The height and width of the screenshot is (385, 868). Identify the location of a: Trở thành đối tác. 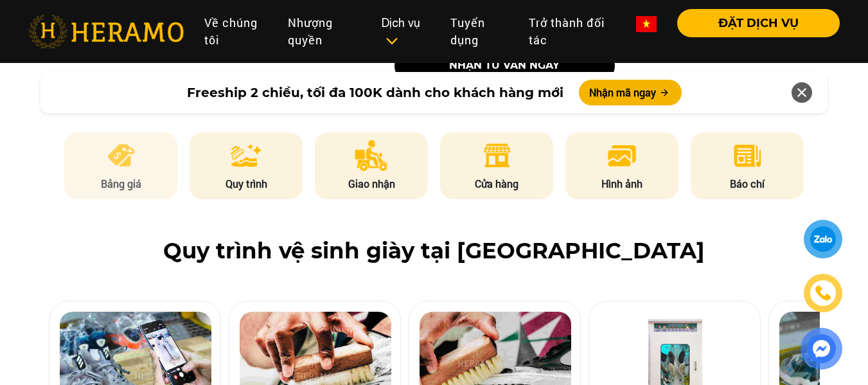
(572, 31).